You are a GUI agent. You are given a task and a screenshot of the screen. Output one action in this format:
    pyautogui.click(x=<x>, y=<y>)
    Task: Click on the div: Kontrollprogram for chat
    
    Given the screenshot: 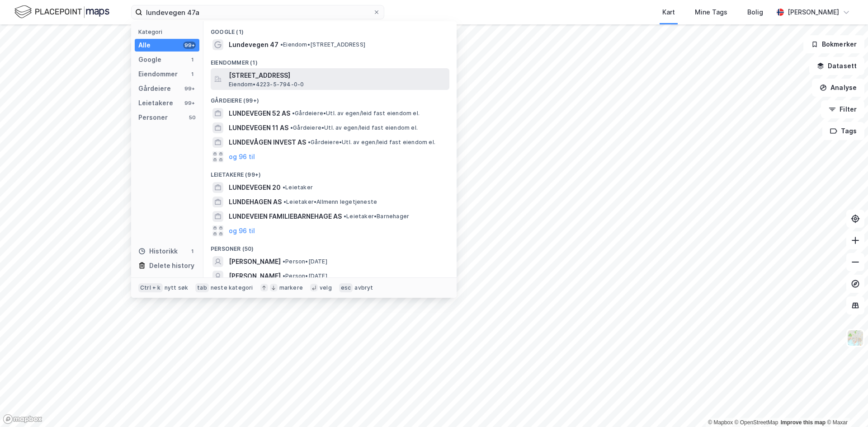 What is the action you would take?
    pyautogui.click(x=846, y=405)
    